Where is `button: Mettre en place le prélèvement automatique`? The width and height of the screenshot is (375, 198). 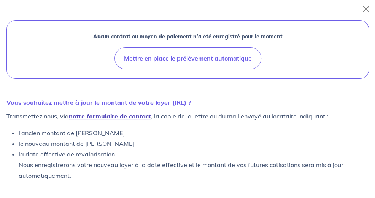 button: Mettre en place le prélèvement automatique is located at coordinates (188, 58).